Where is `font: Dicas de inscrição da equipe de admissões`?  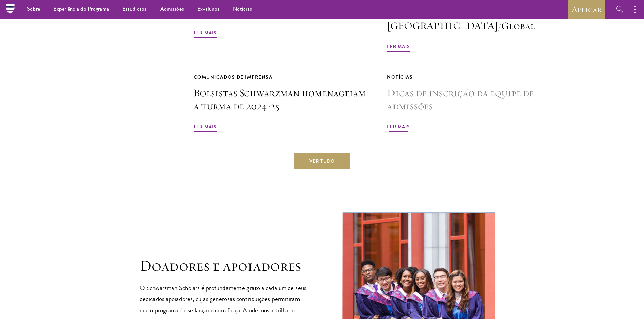
font: Dicas de inscrição da equipe de admissões is located at coordinates (460, 99).